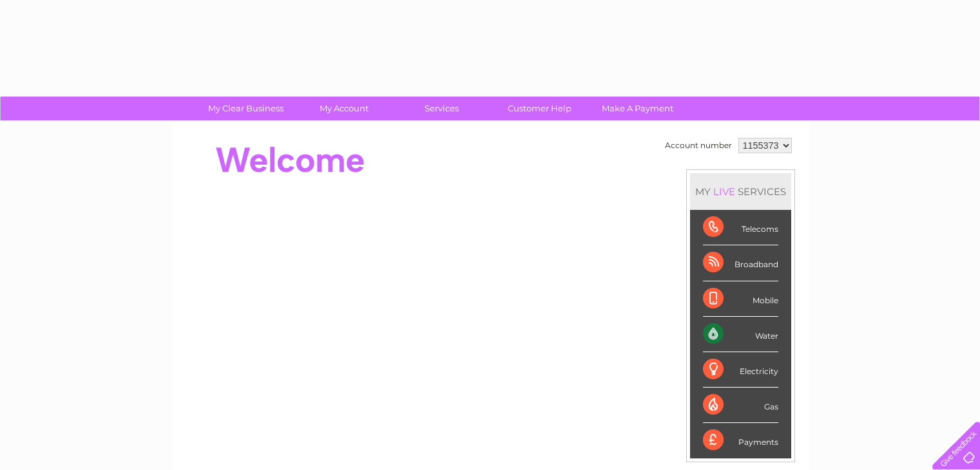 The height and width of the screenshot is (470, 980). I want to click on div: LIVE, so click(724, 191).